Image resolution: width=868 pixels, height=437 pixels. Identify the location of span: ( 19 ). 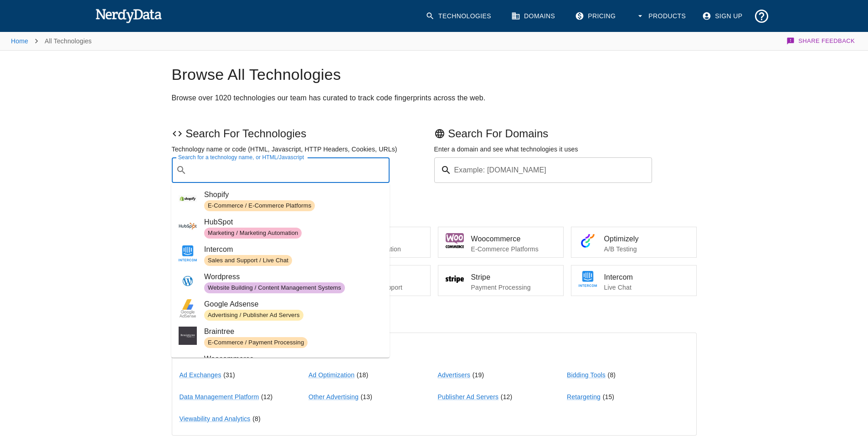
(478, 375).